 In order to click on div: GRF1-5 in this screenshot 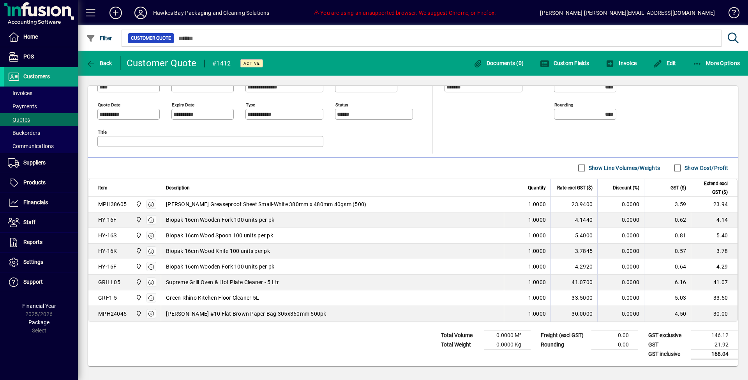, I will do `click(108, 298)`.